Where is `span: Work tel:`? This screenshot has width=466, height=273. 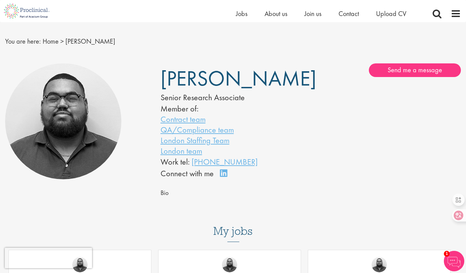 span: Work tel: is located at coordinates (175, 162).